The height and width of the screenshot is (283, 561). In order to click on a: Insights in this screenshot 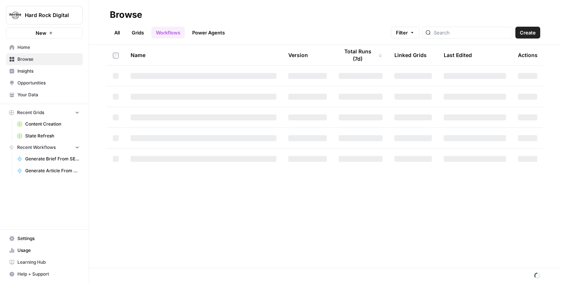, I will do `click(44, 71)`.